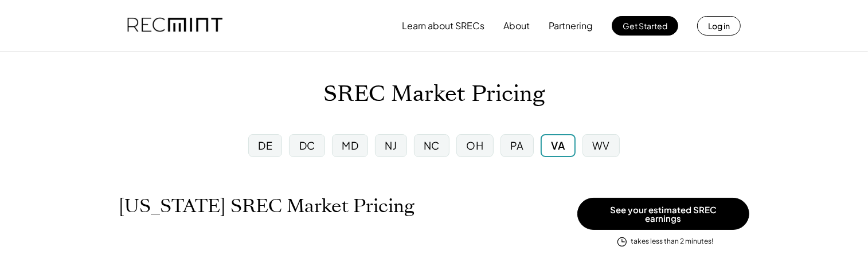  I want to click on button: Get Started, so click(645, 26).